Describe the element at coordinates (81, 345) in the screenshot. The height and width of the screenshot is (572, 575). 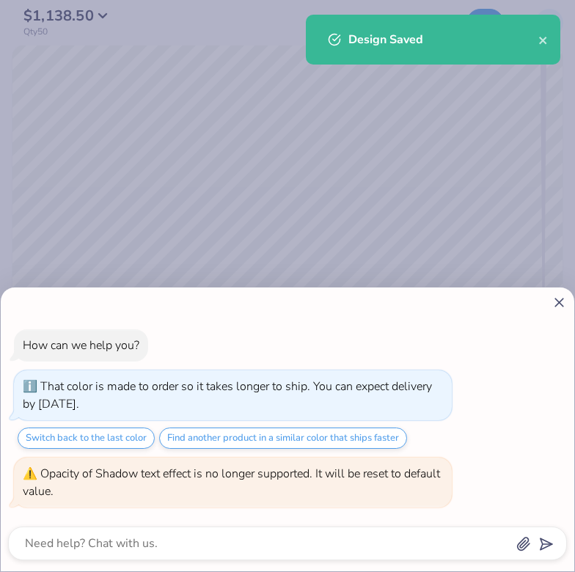
I see `div: How can we help you?` at that location.